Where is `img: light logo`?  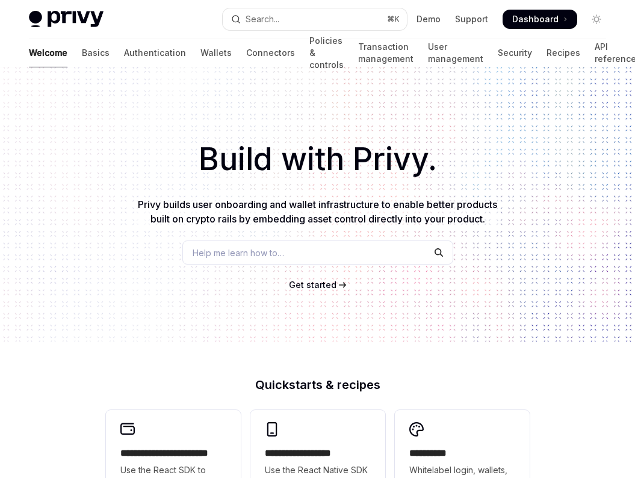
img: light logo is located at coordinates (66, 19).